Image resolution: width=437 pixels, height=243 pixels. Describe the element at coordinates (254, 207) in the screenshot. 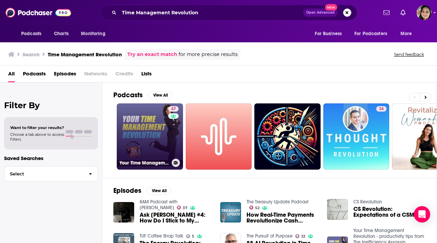

I see `a: 52` at that location.